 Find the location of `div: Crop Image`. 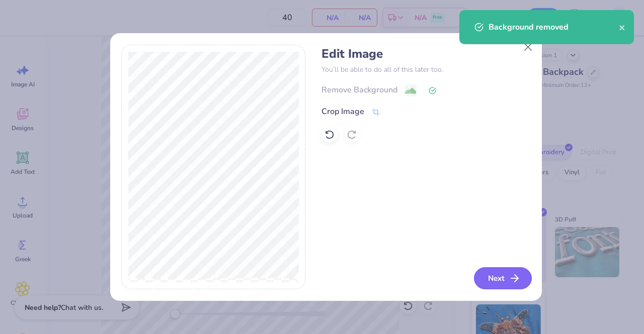

div: Crop Image is located at coordinates (342, 111).